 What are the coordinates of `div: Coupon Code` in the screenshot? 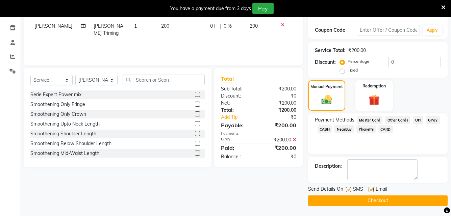 It's located at (336, 30).